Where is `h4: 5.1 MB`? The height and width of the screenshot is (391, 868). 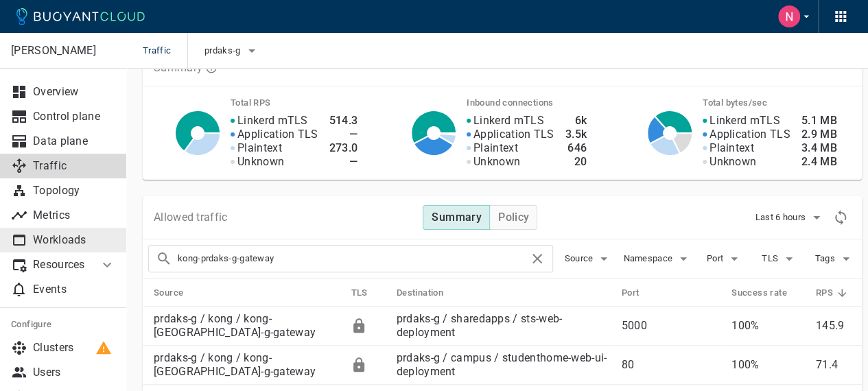
h4: 5.1 MB is located at coordinates (819, 121).